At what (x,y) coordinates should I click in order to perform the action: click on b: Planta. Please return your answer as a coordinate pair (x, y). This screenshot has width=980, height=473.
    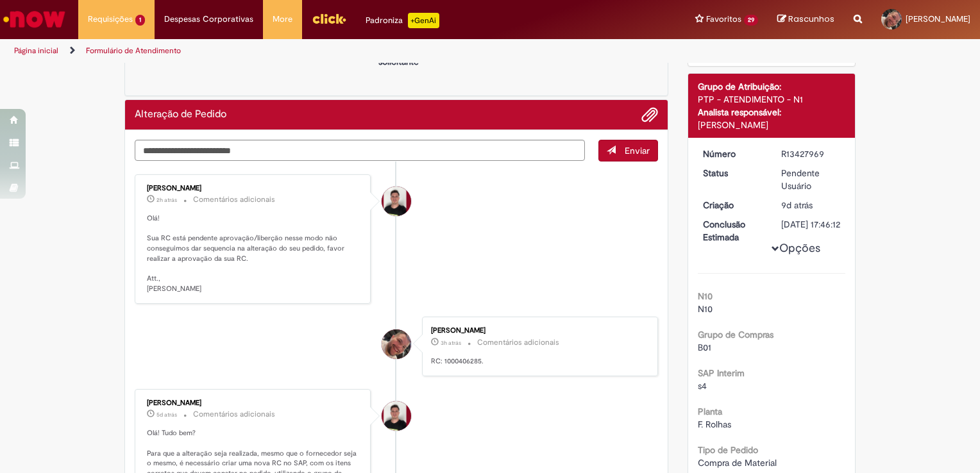
    Looking at the image, I should click on (710, 412).